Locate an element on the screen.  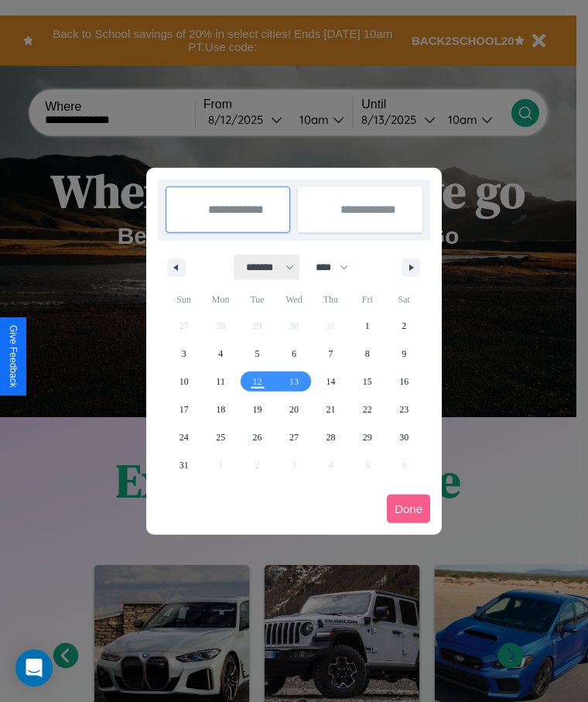
span: 5 is located at coordinates (257, 354).